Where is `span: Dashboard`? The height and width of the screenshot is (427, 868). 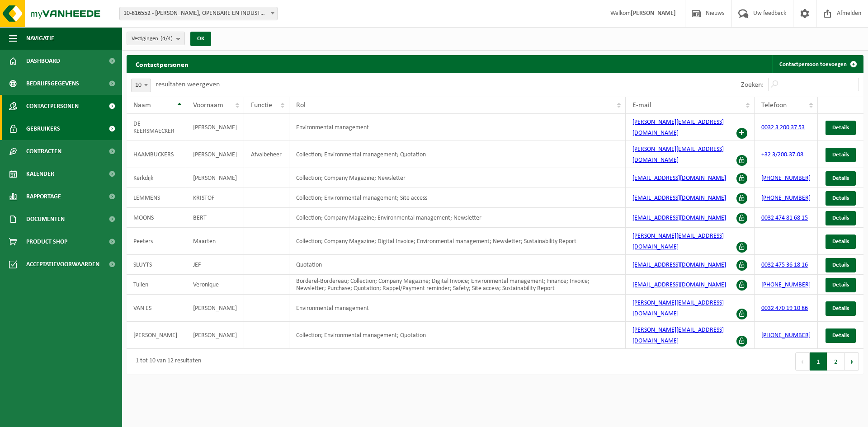
span: Dashboard is located at coordinates (43, 61).